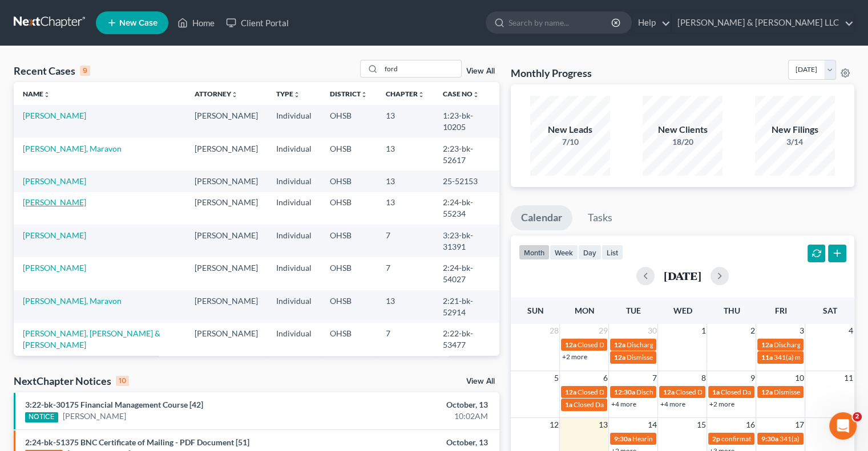 The image size is (868, 451). Describe the element at coordinates (466, 306) in the screenshot. I see `td: 2:21-bk-52914` at that location.